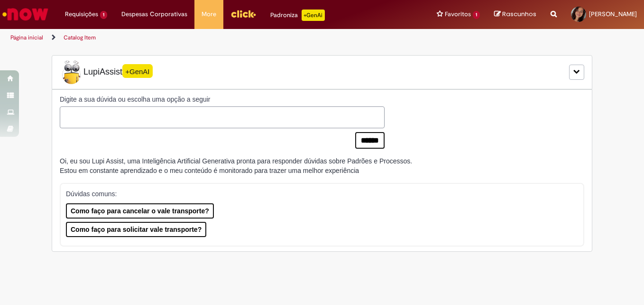 The width and height of the screenshot is (644, 305). I want to click on span: More, so click(209, 14).